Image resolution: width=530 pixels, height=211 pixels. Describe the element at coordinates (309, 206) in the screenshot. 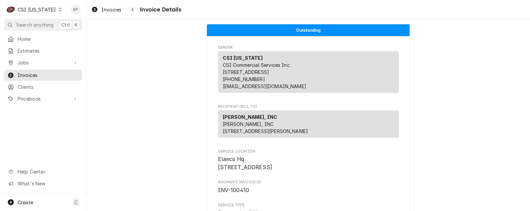

I see `span: Service Type` at that location.